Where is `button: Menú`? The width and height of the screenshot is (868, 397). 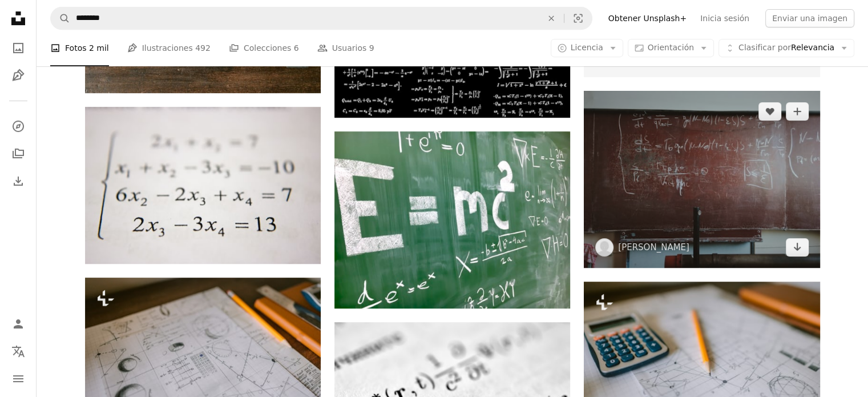
button: Menú is located at coordinates (18, 379).